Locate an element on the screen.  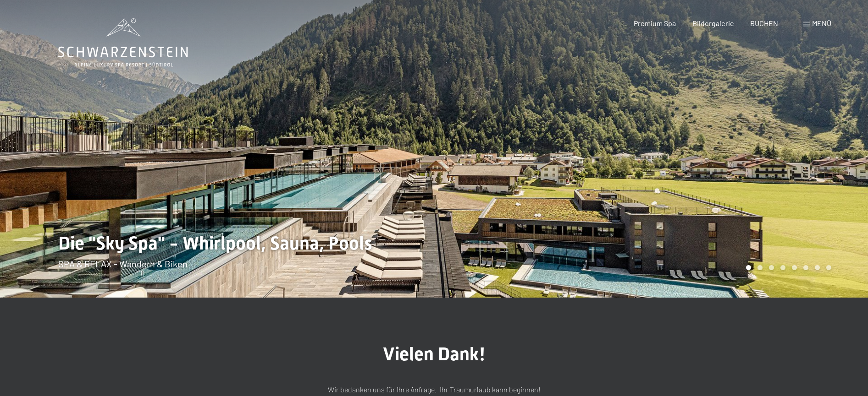
div: Carousel Pagination is located at coordinates (786, 268).